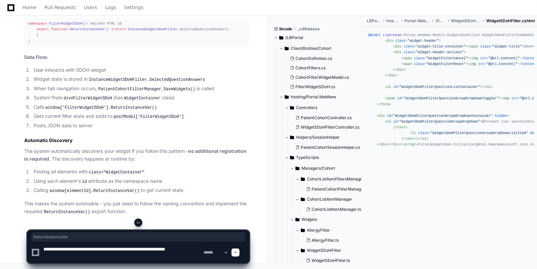  I want to click on li: Calls, so click(140, 107).